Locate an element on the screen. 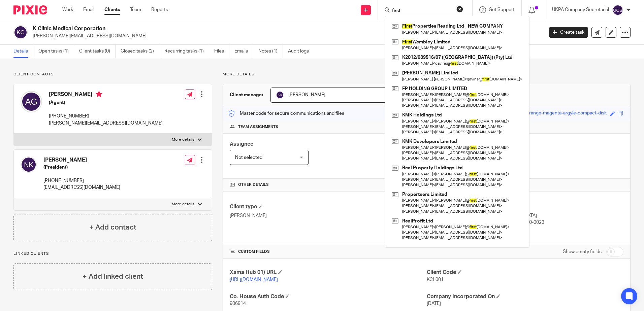  p: Linked clients is located at coordinates (113, 254).